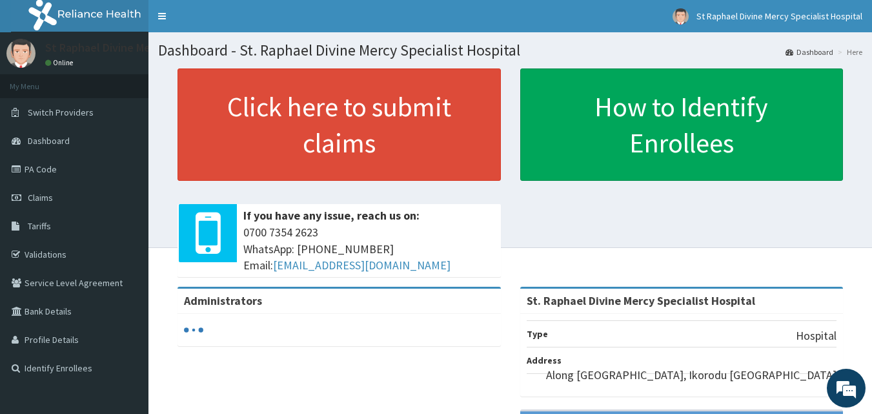 This screenshot has height=414, width=872. I want to click on li: Here, so click(848, 52).